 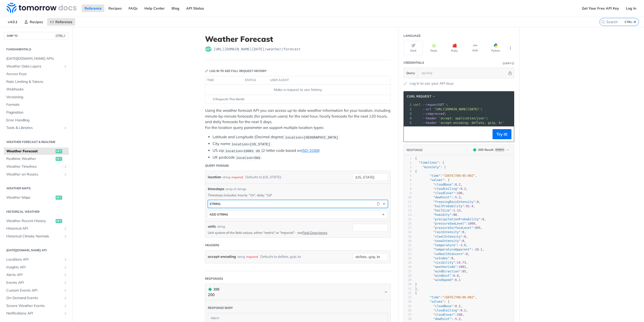 What do you see at coordinates (215, 177) in the screenshot?
I see `label: location` at bounding box center [215, 177].